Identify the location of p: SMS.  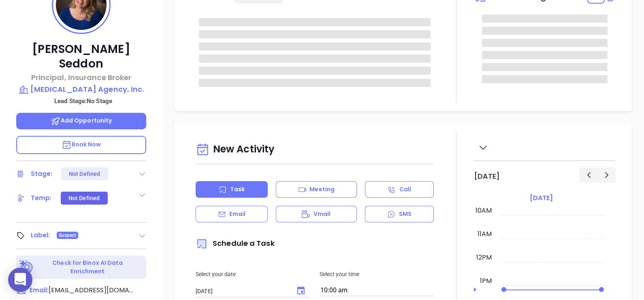
(405, 214).